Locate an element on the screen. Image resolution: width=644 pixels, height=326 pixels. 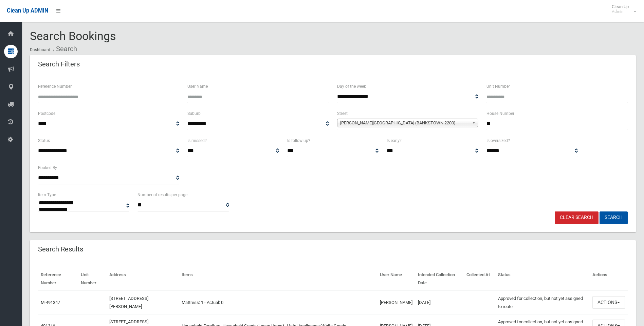
th: Reference Number is located at coordinates (58, 279).